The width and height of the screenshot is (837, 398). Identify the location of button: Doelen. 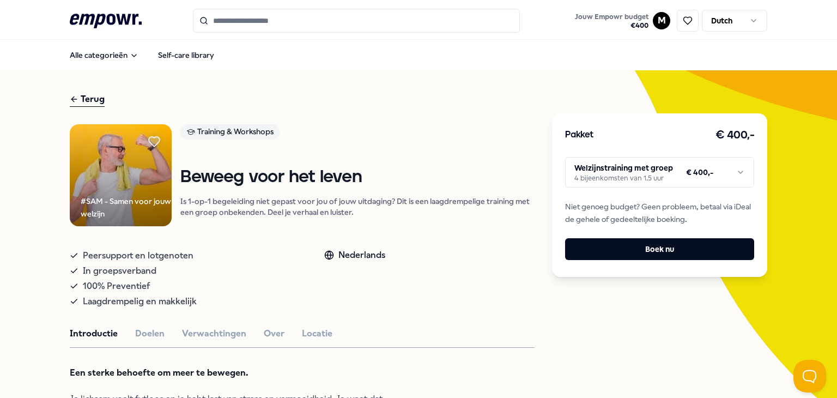
(150, 333).